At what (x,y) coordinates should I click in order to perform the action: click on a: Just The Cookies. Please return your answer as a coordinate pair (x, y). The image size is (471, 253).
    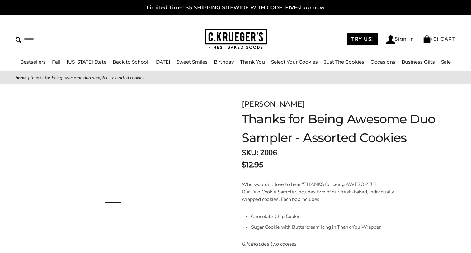
    Looking at the image, I should click on (344, 62).